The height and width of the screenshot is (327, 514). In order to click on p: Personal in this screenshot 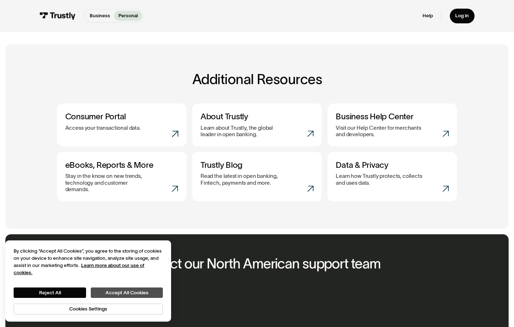, I will do `click(128, 16)`.